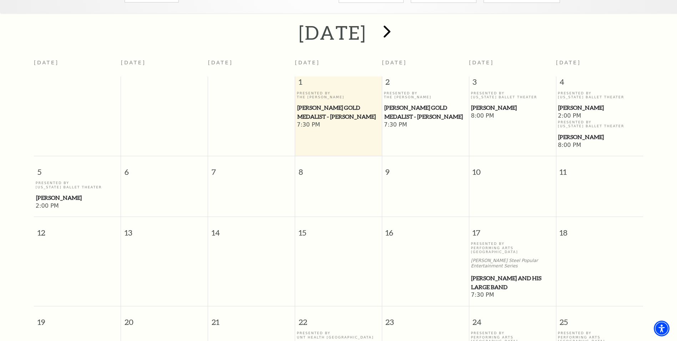 The height and width of the screenshot is (341, 677). I want to click on span: 20, so click(164, 318).